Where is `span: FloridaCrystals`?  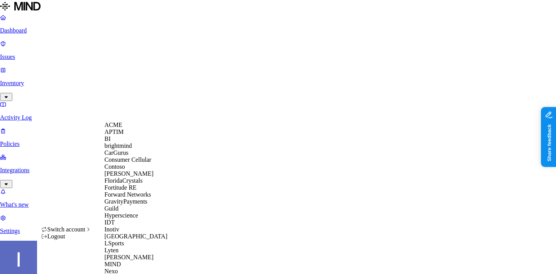 span: FloridaCrystals is located at coordinates (124, 180).